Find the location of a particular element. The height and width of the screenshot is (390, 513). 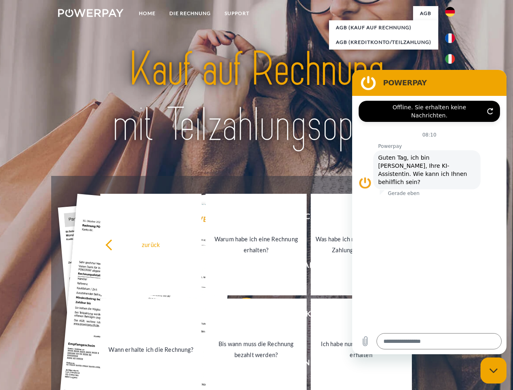

img: de is located at coordinates (450, 12).